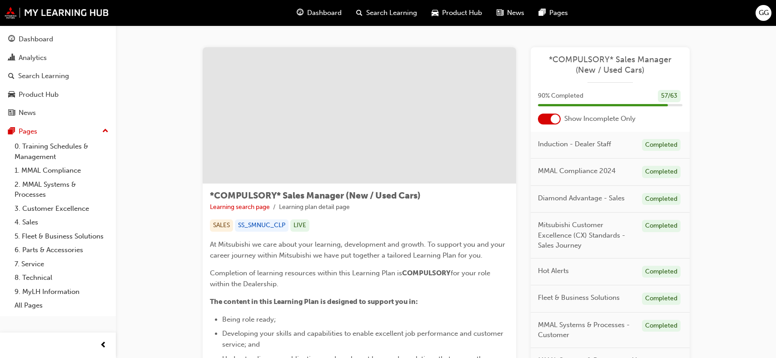  Describe the element at coordinates (61, 151) in the screenshot. I see `a: 0. Training Schedules & Management` at that location.